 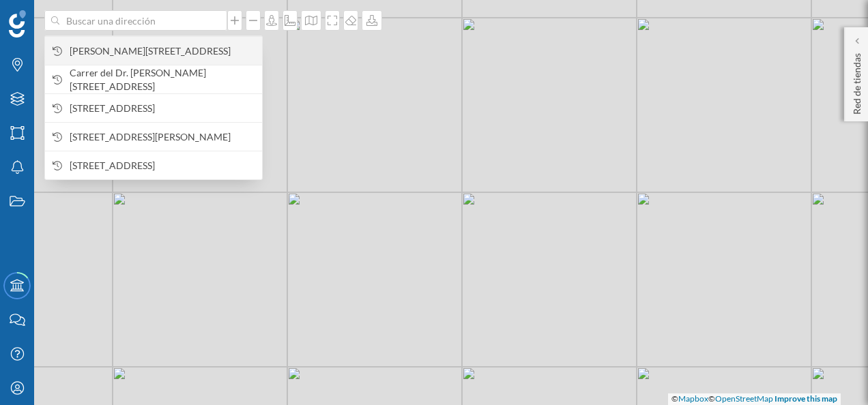 What do you see at coordinates (694, 399) in the screenshot?
I see `a: Mapbox` at bounding box center [694, 399].